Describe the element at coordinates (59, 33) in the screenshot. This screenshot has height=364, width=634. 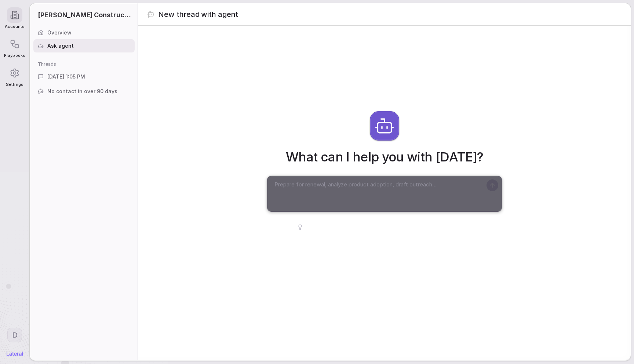
I see `span: Overview` at that location.